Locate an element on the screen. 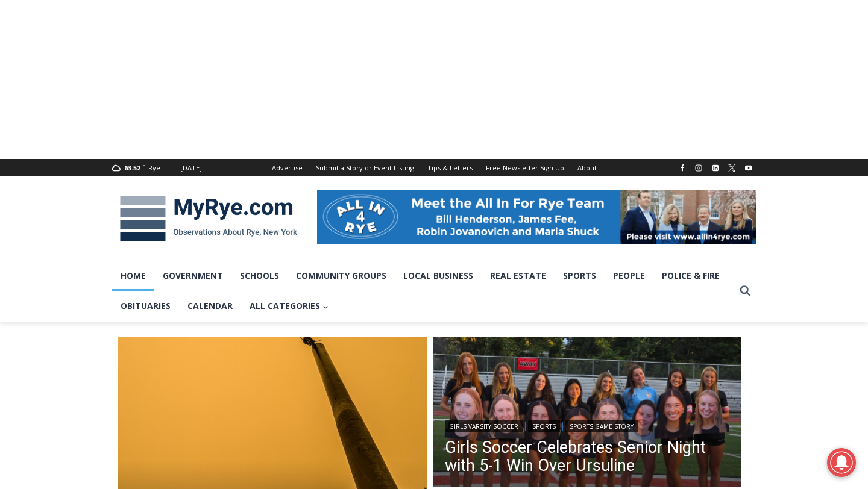  a: Sports Game Story is located at coordinates (602, 426).